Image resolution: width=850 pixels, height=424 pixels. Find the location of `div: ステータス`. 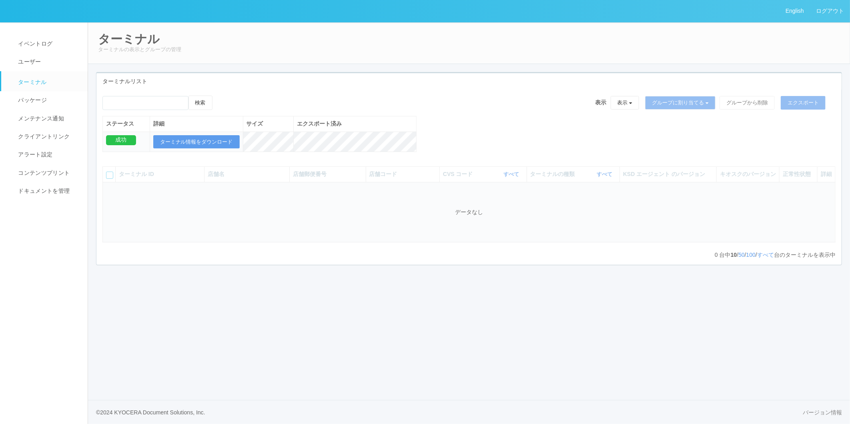

div: ステータス is located at coordinates (126, 124).